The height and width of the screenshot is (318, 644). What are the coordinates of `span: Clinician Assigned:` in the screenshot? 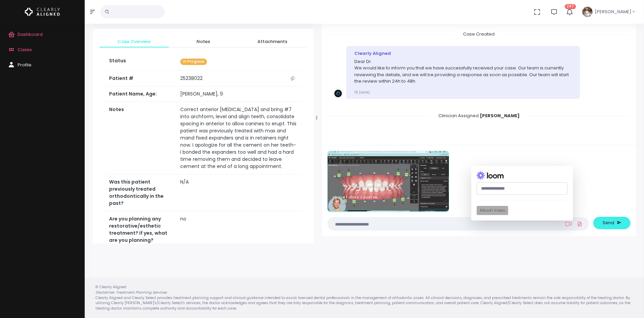 It's located at (479, 116).